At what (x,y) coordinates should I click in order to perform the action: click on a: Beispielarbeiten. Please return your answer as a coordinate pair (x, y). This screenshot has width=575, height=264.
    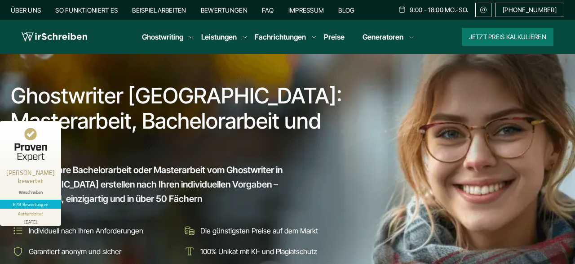
    Looking at the image, I should click on (159, 10).